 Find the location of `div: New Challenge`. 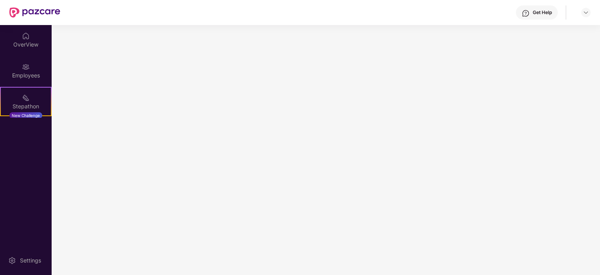

div: New Challenge is located at coordinates (26, 115).